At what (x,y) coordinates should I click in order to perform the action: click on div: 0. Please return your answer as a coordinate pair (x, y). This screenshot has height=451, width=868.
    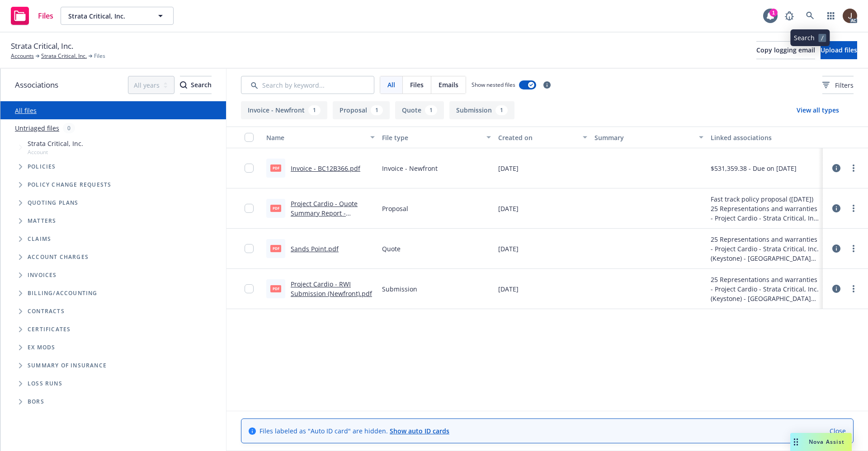
    Looking at the image, I should click on (69, 128).